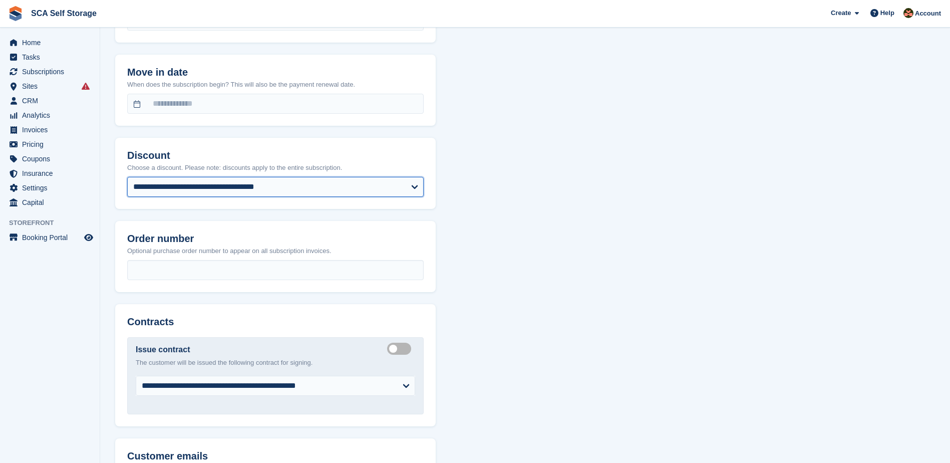 This screenshot has width=950, height=463. What do you see at coordinates (275, 251) in the screenshot?
I see `p: Optional purchase order number to appear on all subscription invoices.` at bounding box center [275, 251].